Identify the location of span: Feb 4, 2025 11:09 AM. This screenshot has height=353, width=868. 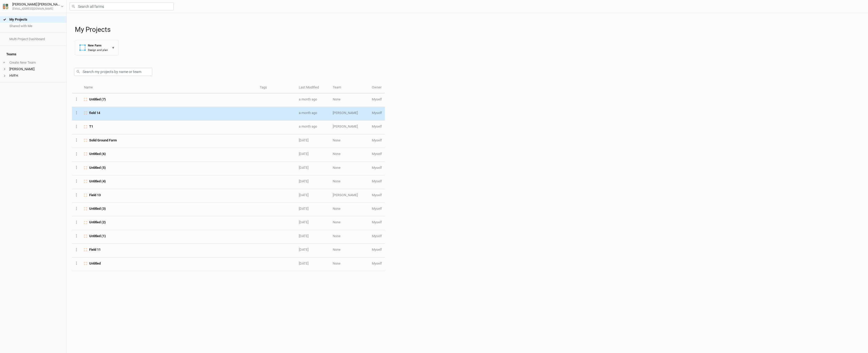
(303, 249).